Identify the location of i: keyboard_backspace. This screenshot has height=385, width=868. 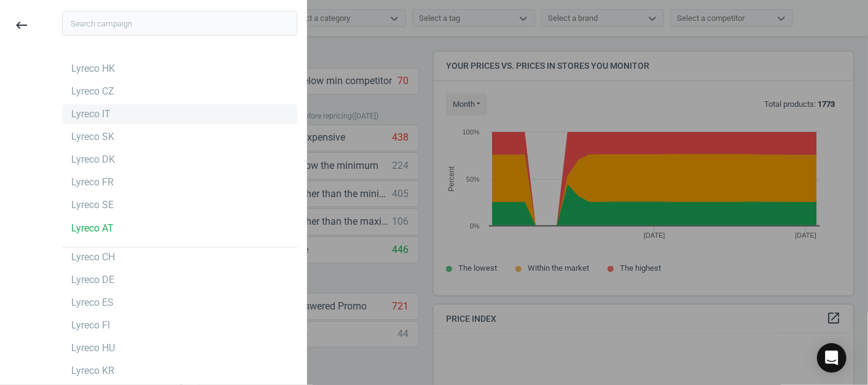
(22, 25).